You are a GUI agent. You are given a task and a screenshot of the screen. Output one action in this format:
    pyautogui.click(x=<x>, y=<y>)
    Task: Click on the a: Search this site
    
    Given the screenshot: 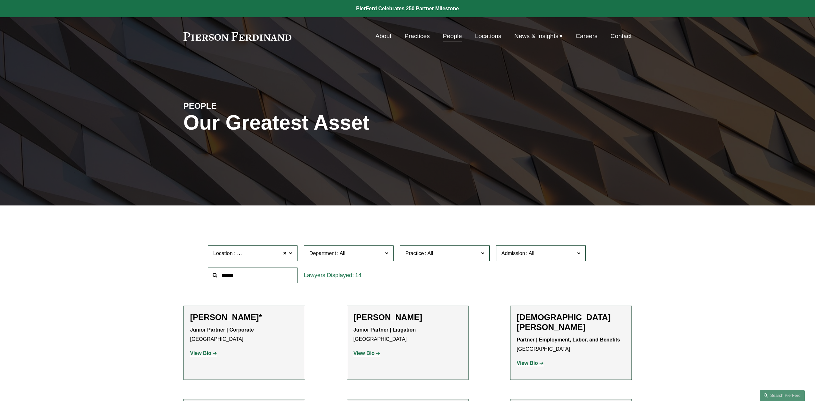 What is the action you would take?
    pyautogui.click(x=782, y=395)
    